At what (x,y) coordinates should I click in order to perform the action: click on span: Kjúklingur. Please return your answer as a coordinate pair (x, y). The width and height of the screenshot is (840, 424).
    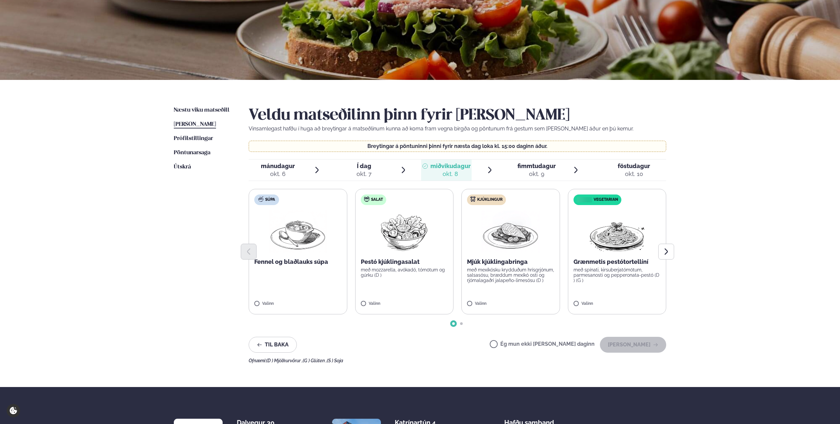
    Looking at the image, I should click on (490, 200).